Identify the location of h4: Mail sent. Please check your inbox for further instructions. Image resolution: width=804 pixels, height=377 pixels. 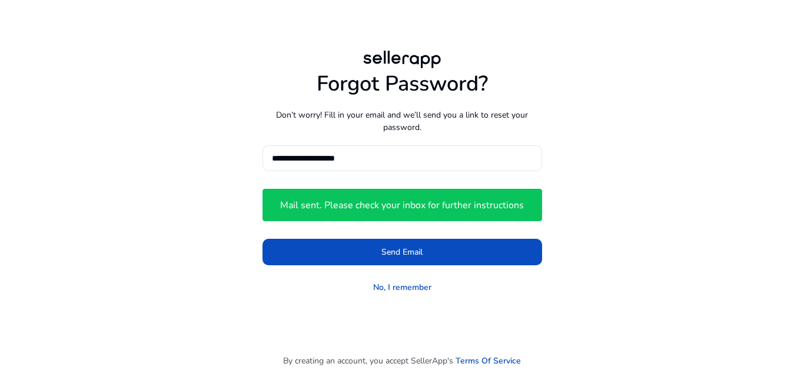
(402, 206).